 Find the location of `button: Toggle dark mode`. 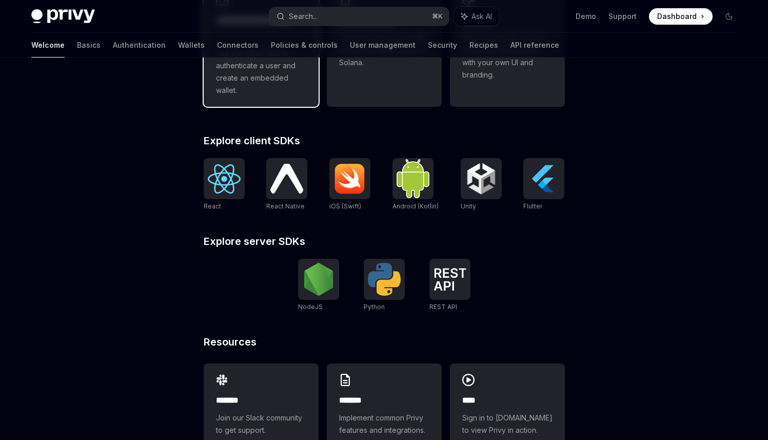

button: Toggle dark mode is located at coordinates (729, 16).